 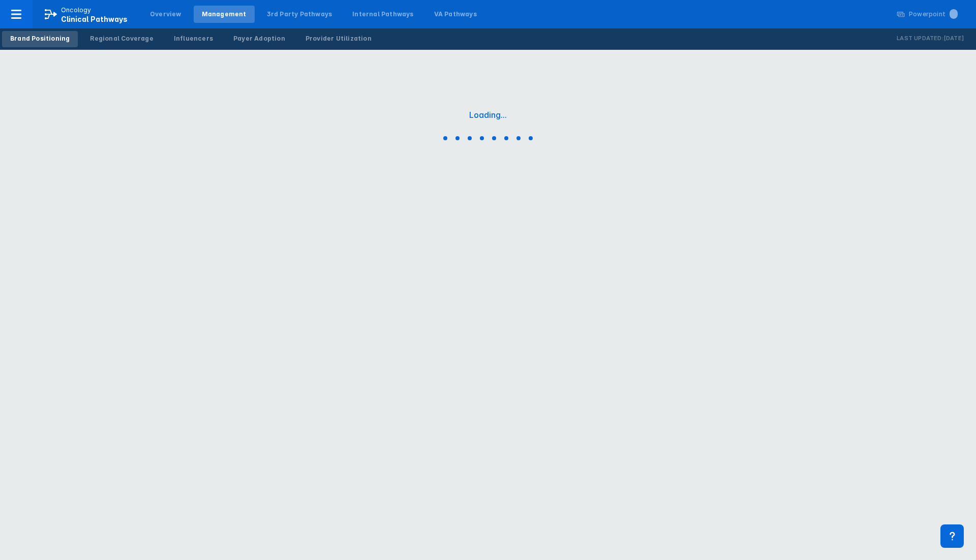 I want to click on a: VA Pathways, so click(x=456, y=15).